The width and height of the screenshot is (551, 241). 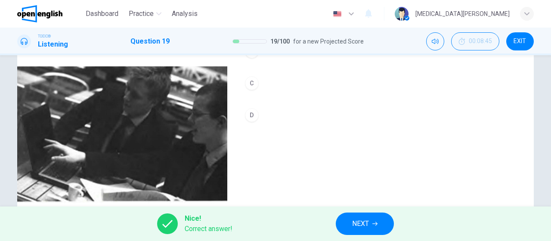 What do you see at coordinates (402, 14) in the screenshot?
I see `img: Profile picture` at bounding box center [402, 14].